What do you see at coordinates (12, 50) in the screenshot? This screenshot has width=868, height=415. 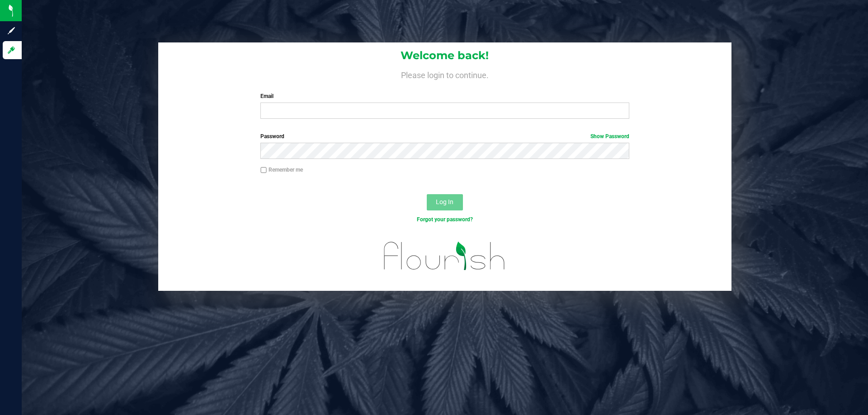 I see `inline-svg: Log in` at bounding box center [12, 50].